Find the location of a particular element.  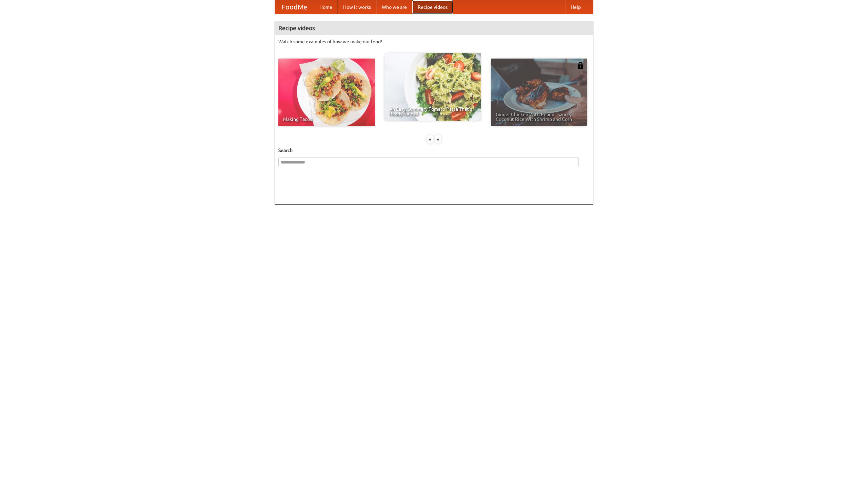

a: How it works is located at coordinates (357, 7).